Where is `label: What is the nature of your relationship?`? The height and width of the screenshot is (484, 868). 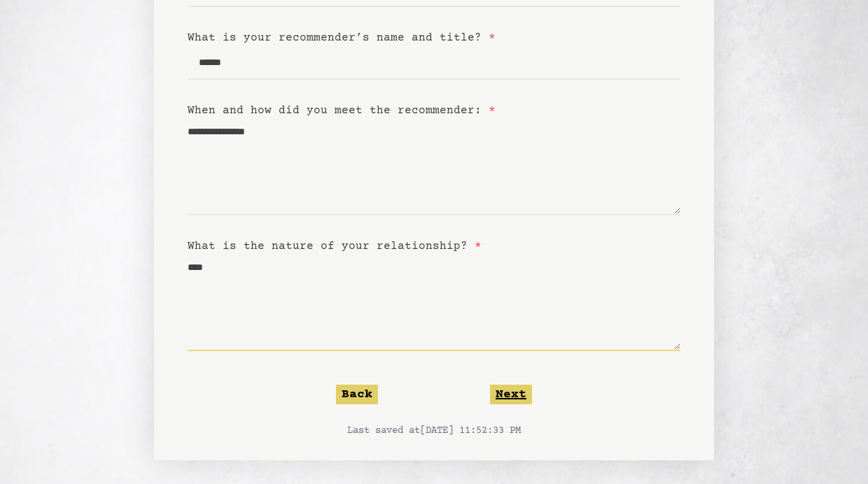
label: What is the nature of your relationship? is located at coordinates (334, 246).